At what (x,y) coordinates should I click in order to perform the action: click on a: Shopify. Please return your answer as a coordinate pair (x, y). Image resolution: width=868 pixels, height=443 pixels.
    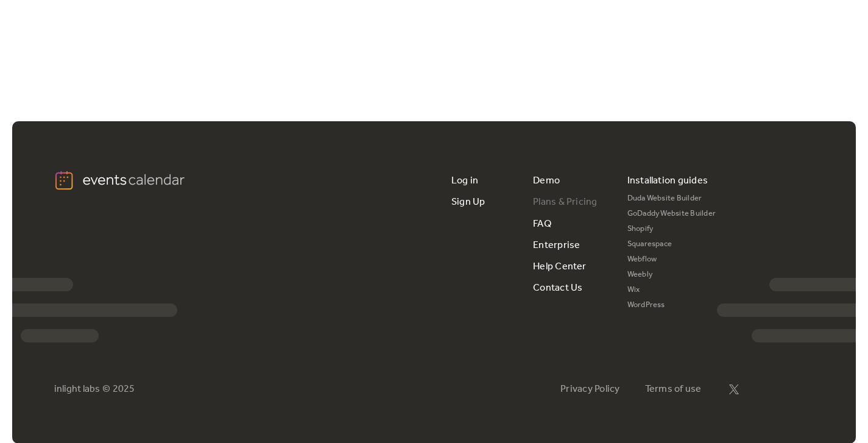
    Looking at the image, I should click on (672, 229).